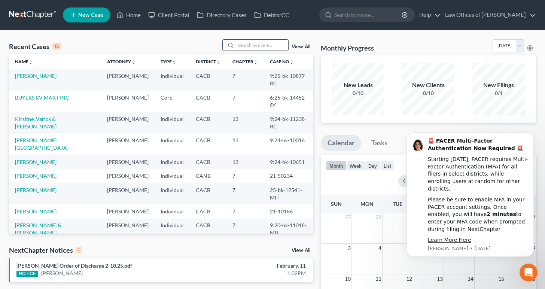 The height and width of the screenshot is (289, 545). I want to click on div: 1, so click(79, 250).